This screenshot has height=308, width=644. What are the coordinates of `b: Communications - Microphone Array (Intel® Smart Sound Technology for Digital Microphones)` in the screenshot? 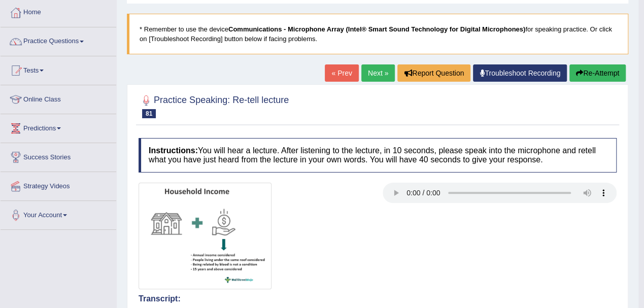 It's located at (377, 29).